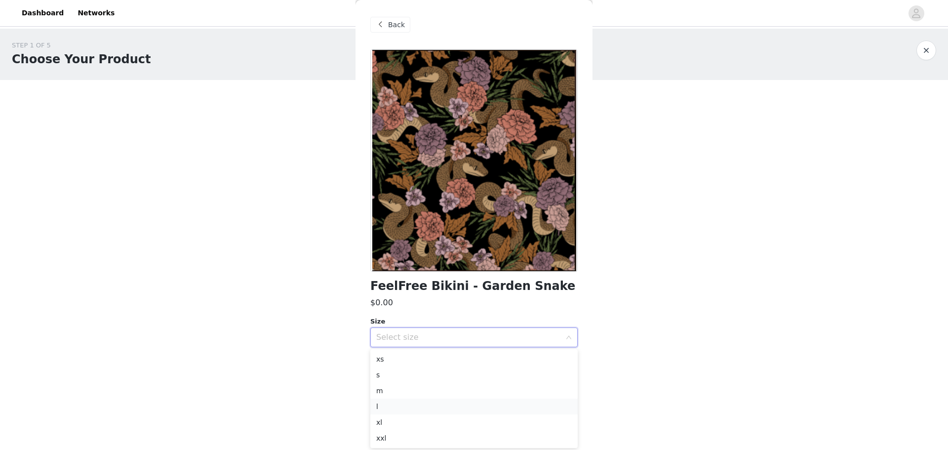 Image resolution: width=948 pixels, height=450 pixels. What do you see at coordinates (468, 337) in the screenshot?
I see `div: Select size` at bounding box center [468, 337].